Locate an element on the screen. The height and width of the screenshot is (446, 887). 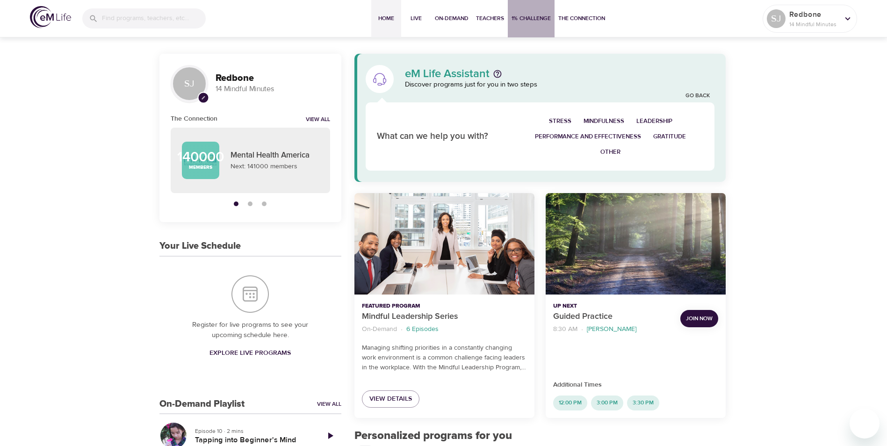
img: logo is located at coordinates (50, 17).